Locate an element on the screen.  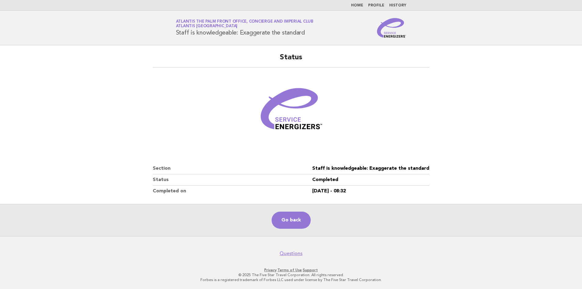
p: © 2025 The Five Star Travel Corporation. All rights reserved. is located at coordinates (291, 275).